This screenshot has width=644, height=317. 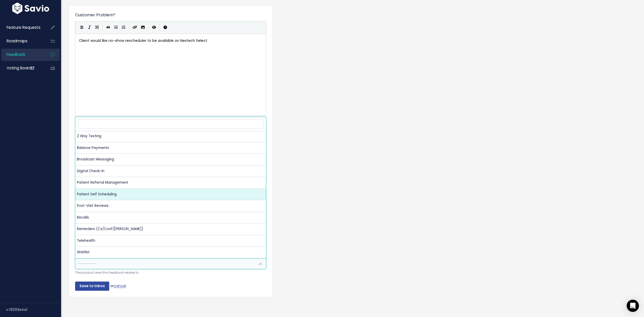 What do you see at coordinates (143, 27) in the screenshot?
I see `button: Import an image` at bounding box center [143, 27].